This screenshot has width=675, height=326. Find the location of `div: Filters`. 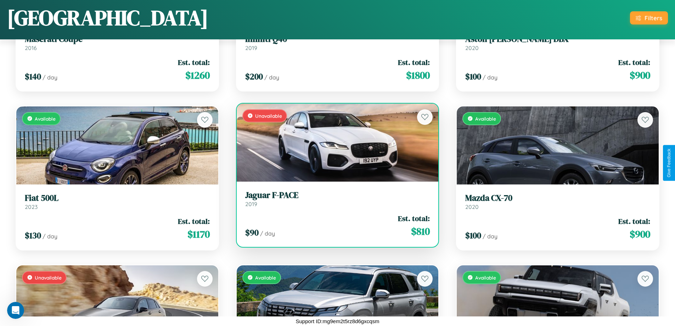

div: Filters is located at coordinates (654, 18).